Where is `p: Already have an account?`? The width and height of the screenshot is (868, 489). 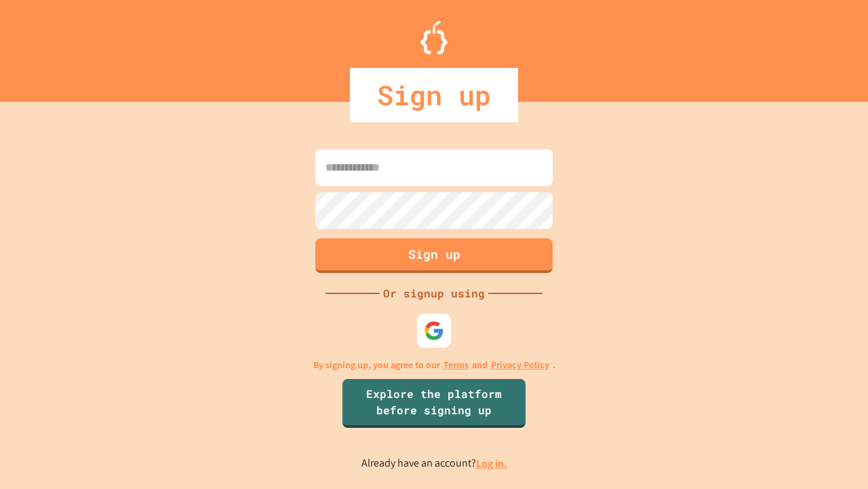 p: Already have an account? is located at coordinates (434, 463).